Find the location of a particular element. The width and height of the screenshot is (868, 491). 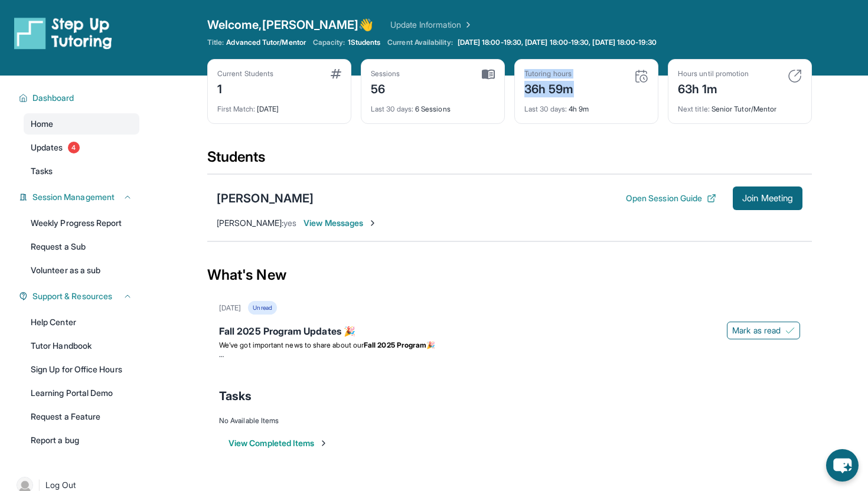

img: Mark as read is located at coordinates (790, 331).